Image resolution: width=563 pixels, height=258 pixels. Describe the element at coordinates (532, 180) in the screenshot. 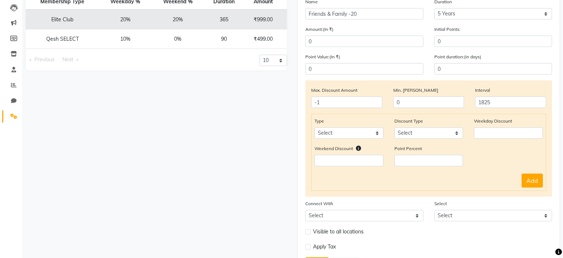

I see `button: Add` at that location.